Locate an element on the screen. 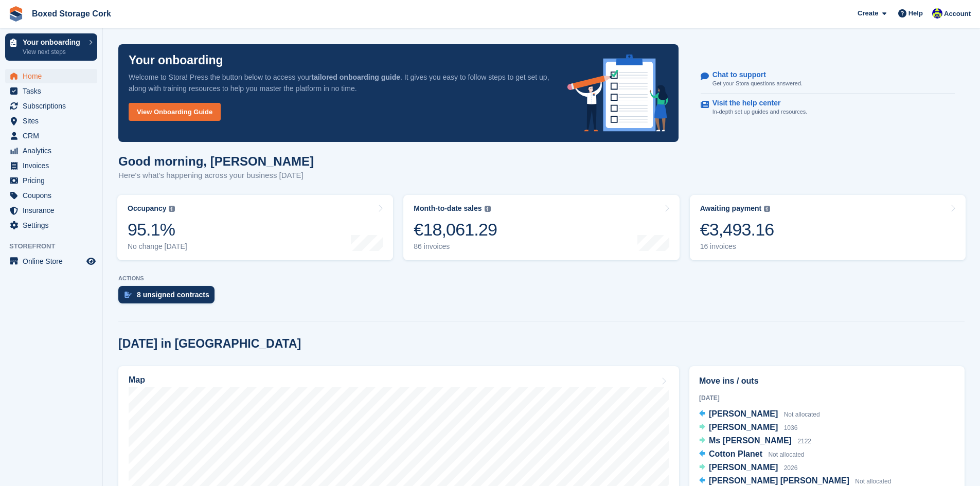  div: 8 unsigned contracts is located at coordinates (173, 295).